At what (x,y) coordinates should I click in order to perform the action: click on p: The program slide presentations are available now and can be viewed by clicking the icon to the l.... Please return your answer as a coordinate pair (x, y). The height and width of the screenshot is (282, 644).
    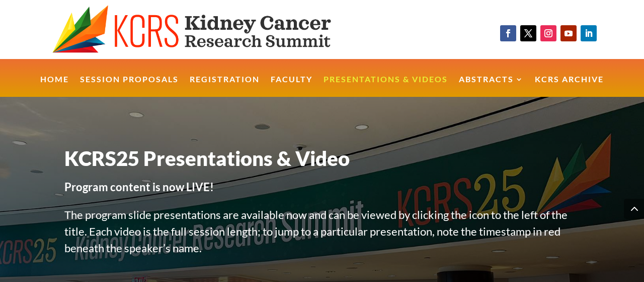
    Looking at the image, I should click on (322, 236).